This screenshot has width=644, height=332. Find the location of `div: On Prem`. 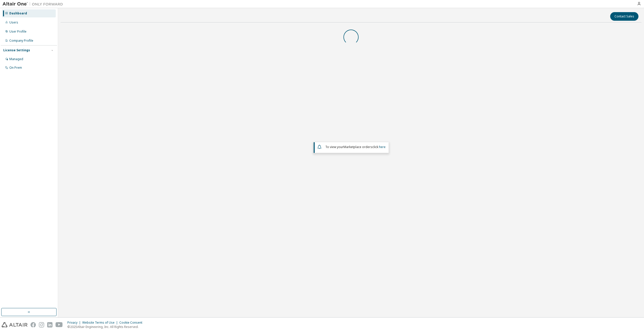

div: On Prem is located at coordinates (16, 67).